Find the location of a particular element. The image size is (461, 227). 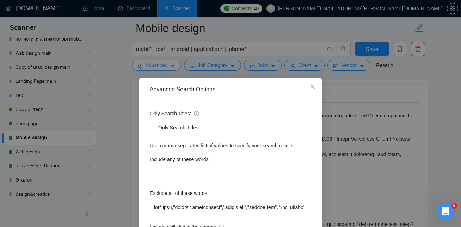

span: Only Search Titles is located at coordinates (178, 128).